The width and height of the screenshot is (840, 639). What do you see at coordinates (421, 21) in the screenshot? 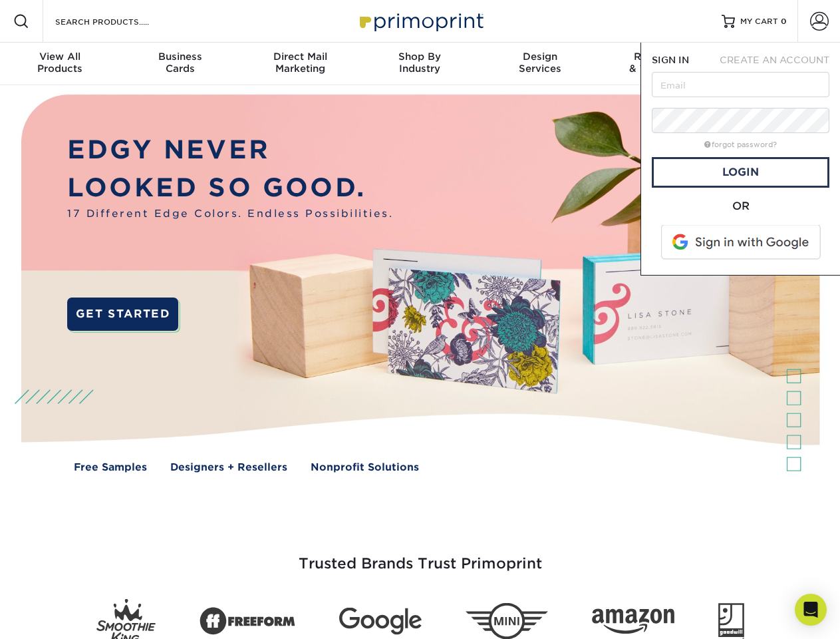
I see `img: Primoprint` at bounding box center [421, 21].